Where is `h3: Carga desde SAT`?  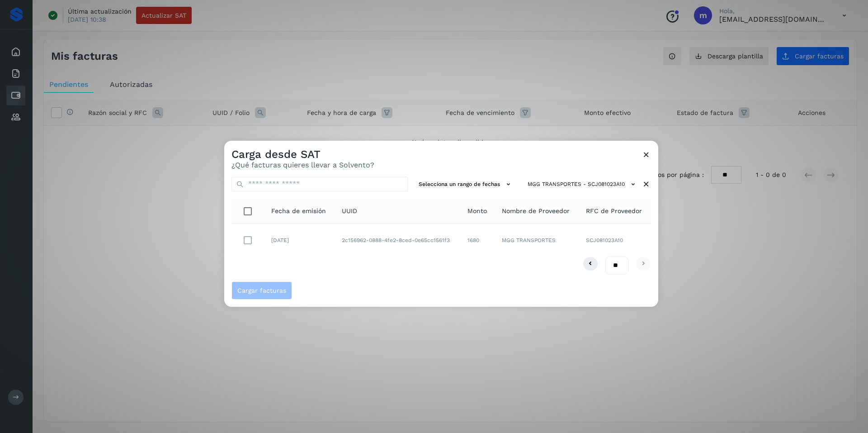
h3: Carga desde SAT is located at coordinates (303, 154).